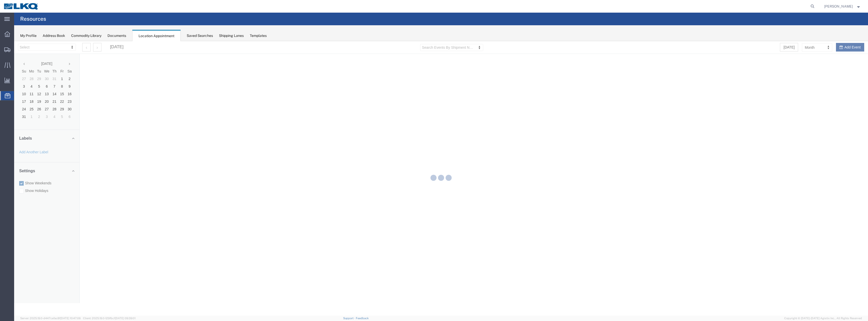 The height and width of the screenshot is (321, 868). Describe the element at coordinates (86, 36) in the screenshot. I see `div: Commodity Library` at that location.